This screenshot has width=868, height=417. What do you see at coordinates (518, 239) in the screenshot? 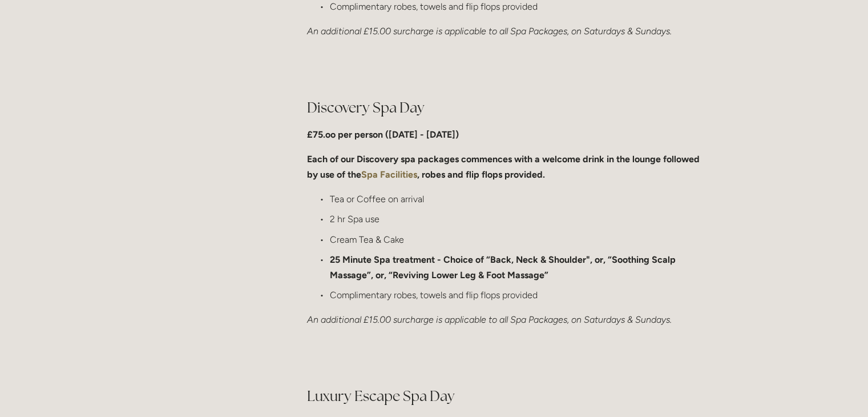
I see `p: Cream Tea & Cake` at bounding box center [518, 239].